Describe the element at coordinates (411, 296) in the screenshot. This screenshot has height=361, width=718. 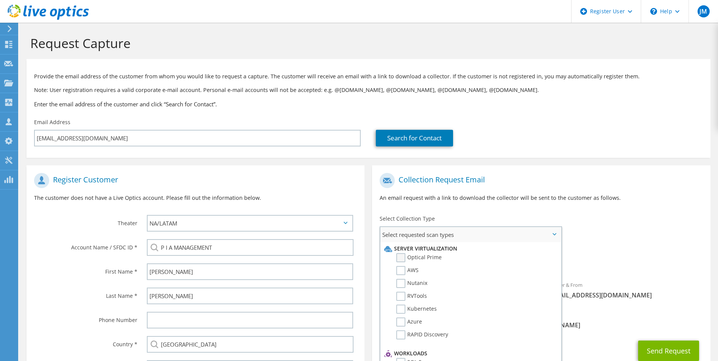
I see `label: RVTools` at that location.